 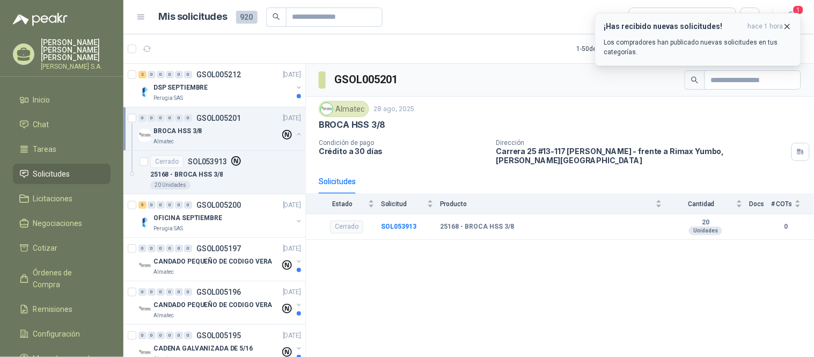 I want to click on p: GSOL005212, so click(x=218, y=75).